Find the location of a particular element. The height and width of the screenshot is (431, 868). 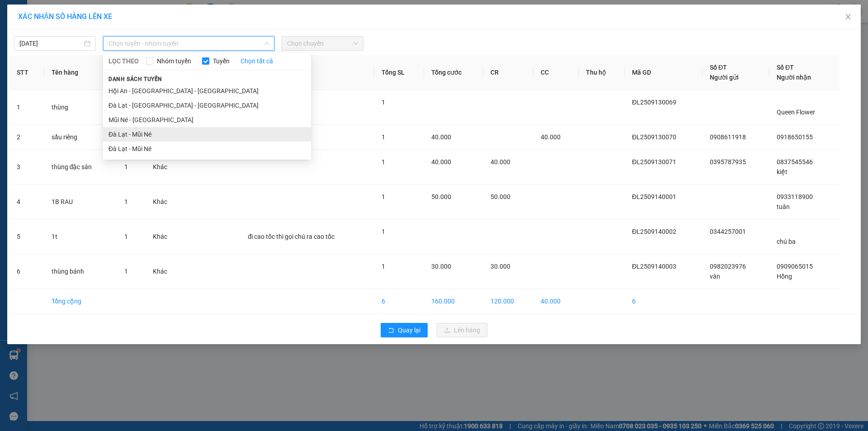

span: XÁC NHẬN SỐ HÀNG LÊN XE is located at coordinates (65, 16).